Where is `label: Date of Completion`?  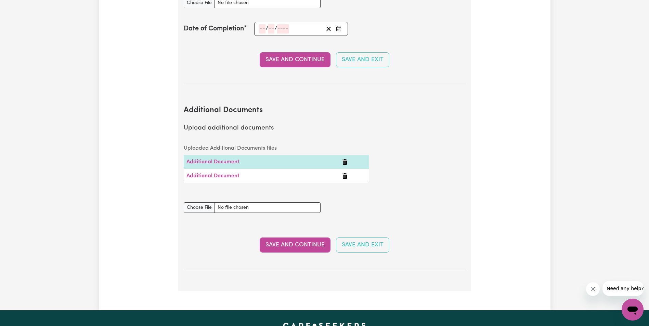 label: Date of Completion is located at coordinates (214, 29).